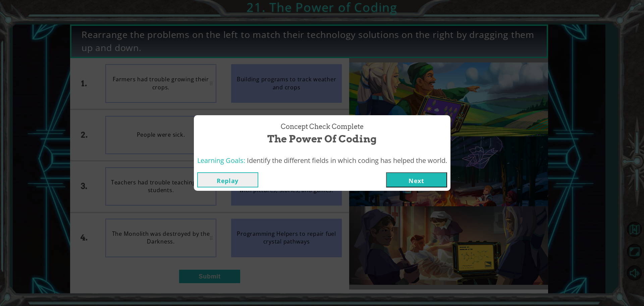 The height and width of the screenshot is (306, 644). I want to click on button: Replay, so click(228, 180).